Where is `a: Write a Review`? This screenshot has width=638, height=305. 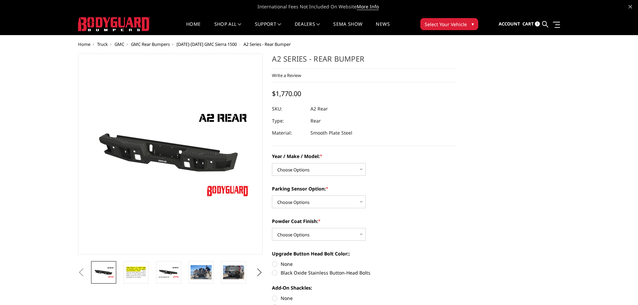 a: Write a Review is located at coordinates (286, 75).